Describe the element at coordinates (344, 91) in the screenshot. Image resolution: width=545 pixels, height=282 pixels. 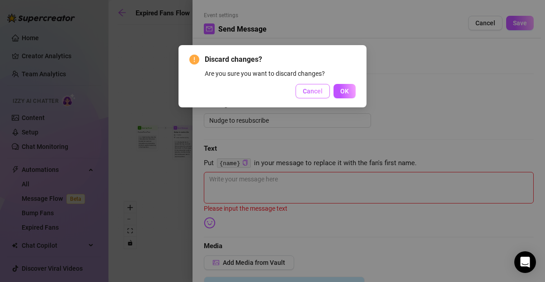
I see `span: OK` at that location.